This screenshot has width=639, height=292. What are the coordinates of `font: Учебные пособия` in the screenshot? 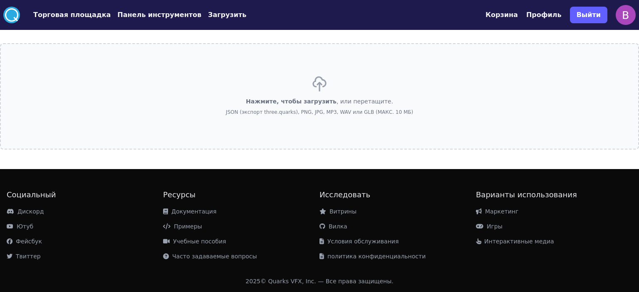 It's located at (199, 242).